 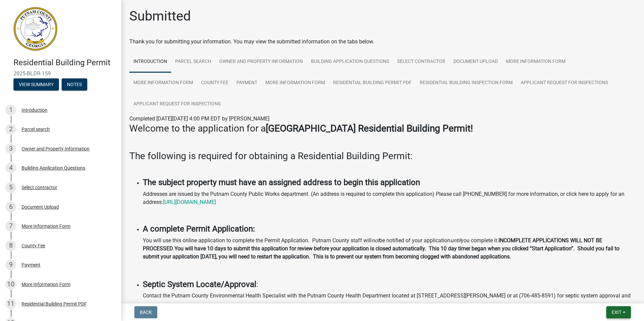 I want to click on div: 6, so click(x=11, y=207).